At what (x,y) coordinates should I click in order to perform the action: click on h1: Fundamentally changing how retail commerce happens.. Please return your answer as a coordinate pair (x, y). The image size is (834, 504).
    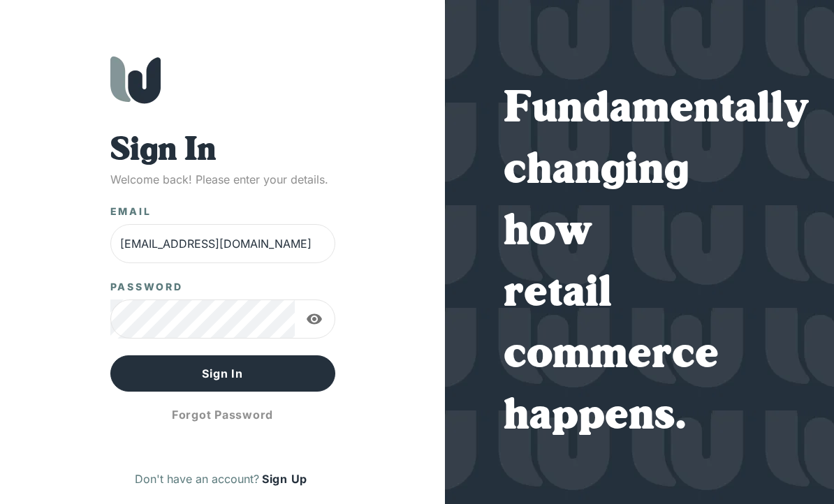
    Looking at the image, I should click on (640, 264).